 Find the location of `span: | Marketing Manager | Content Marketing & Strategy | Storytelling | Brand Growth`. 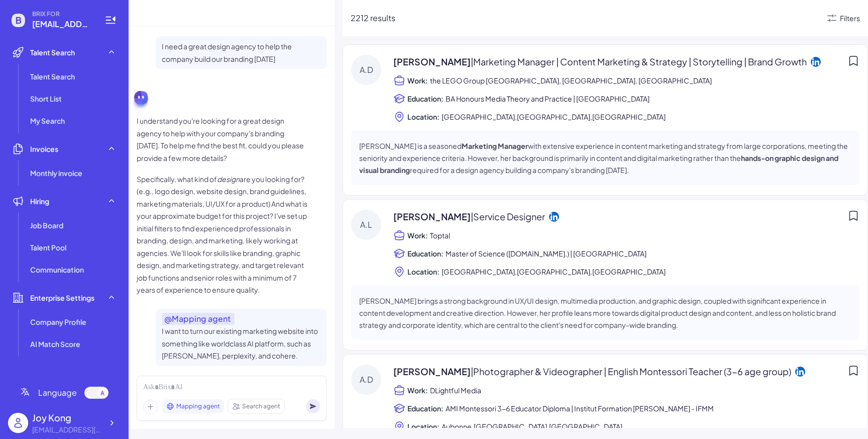

span: | Marketing Manager | Content Marketing & Strategy | Storytelling | Brand Growth is located at coordinates (639, 61).